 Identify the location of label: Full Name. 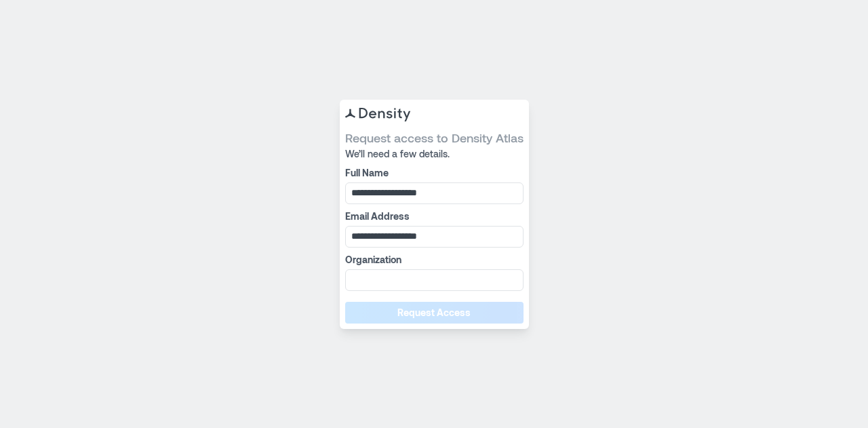
(433, 173).